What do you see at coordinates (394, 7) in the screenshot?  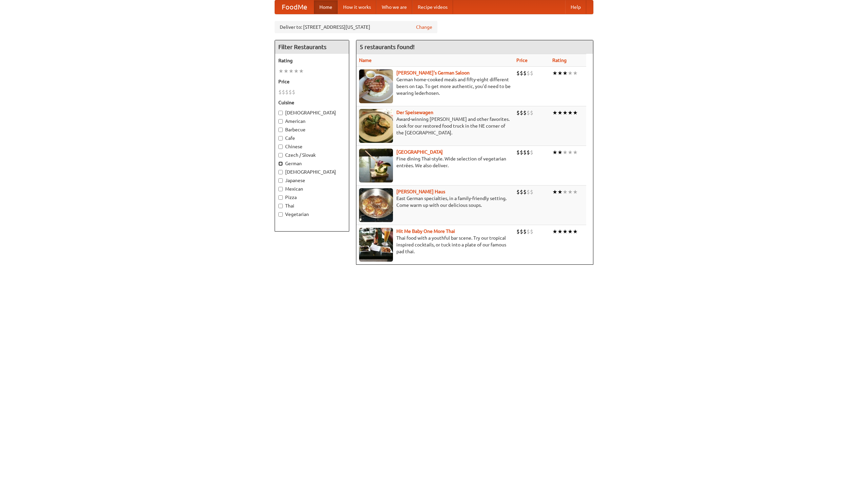 I see `a: Who we are` at bounding box center [394, 7].